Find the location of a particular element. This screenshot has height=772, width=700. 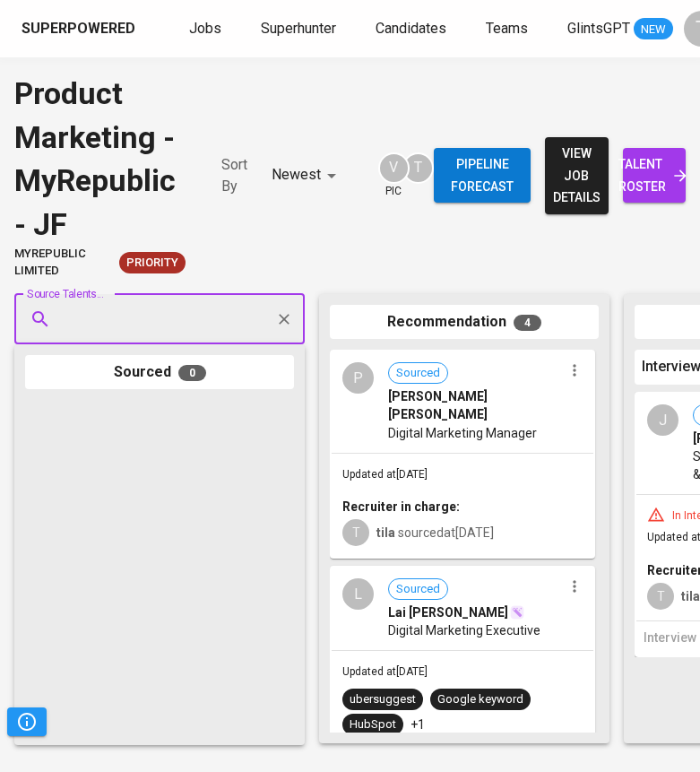

div: Newest is located at coordinates (307, 175).